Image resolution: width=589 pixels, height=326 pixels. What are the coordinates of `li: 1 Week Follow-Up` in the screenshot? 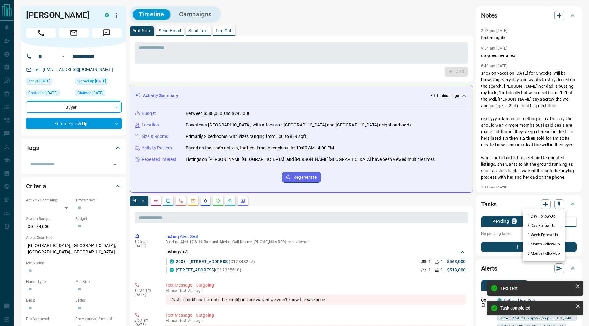 It's located at (544, 235).